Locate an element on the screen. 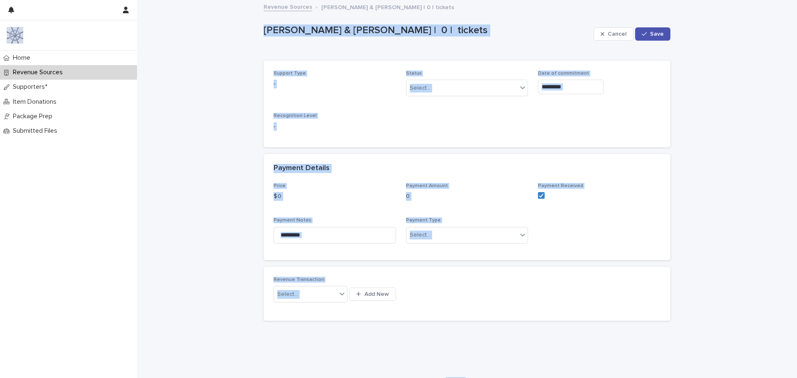  img: 9nJvCigXQD6Aux1Mxhwl is located at coordinates (15, 35).